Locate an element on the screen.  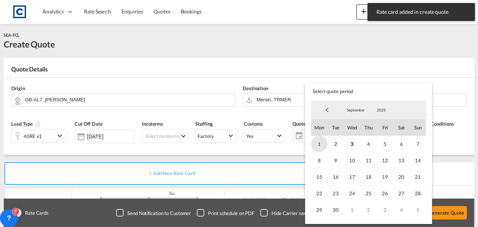
span: Wed is located at coordinates (352, 127).